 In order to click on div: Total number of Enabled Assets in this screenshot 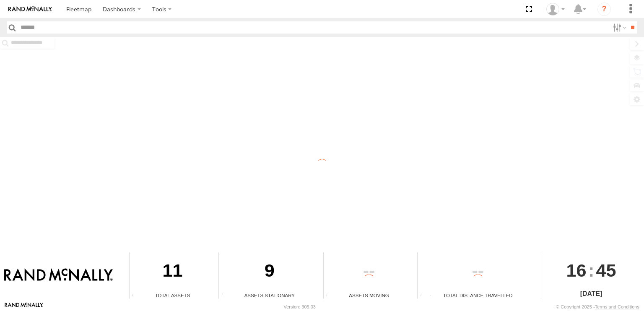, I will do `click(136, 295)`.